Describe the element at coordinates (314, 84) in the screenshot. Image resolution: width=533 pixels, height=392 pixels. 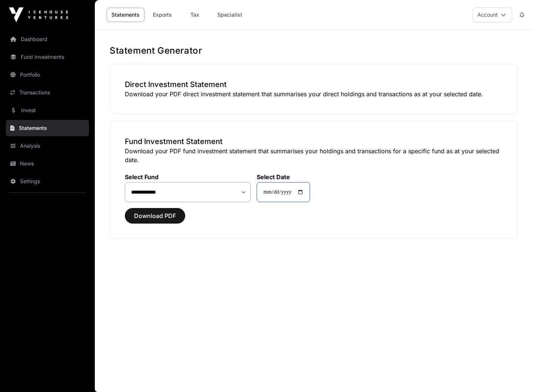
I see `h3: Direct Investment Statement` at that location.